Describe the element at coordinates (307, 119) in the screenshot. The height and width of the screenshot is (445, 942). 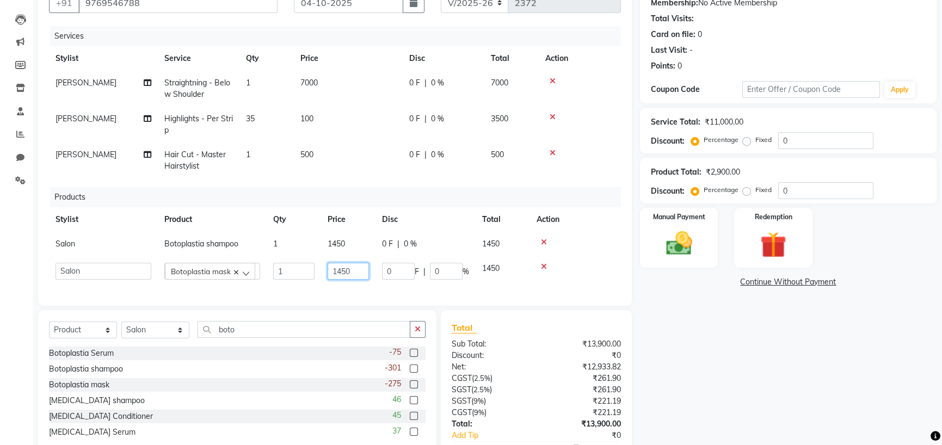
I see `span: 100` at that location.